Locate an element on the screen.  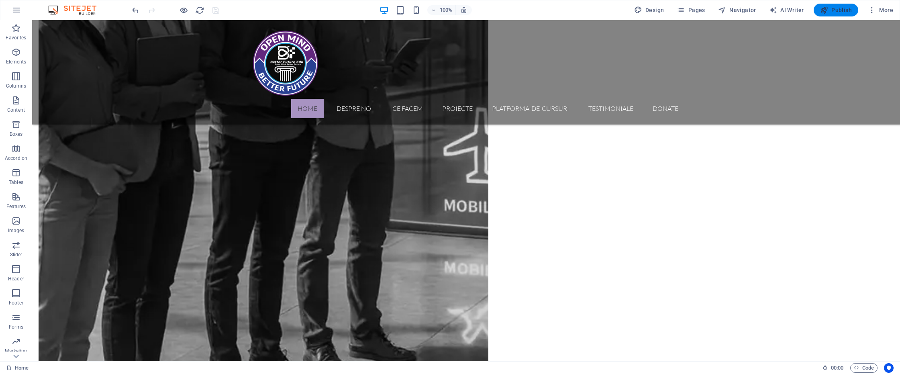
button: Usercentrics is located at coordinates (888, 368).